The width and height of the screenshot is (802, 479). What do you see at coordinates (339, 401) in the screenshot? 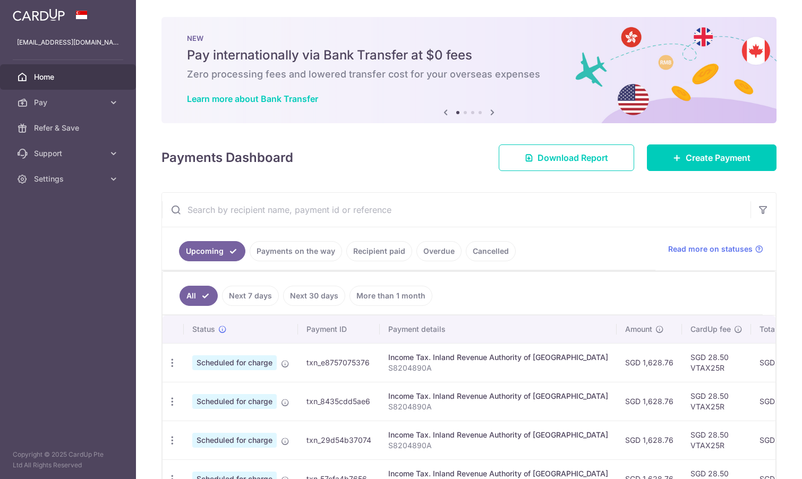
I see `td: txn_8435cdd5ae6` at bounding box center [339, 401].